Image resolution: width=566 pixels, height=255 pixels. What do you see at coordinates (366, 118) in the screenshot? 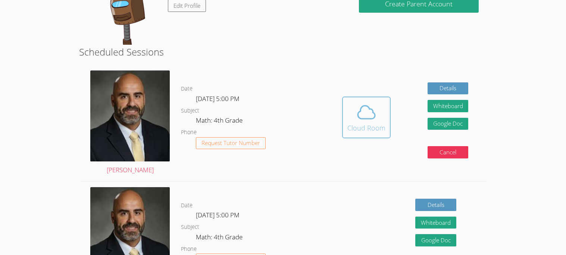
I see `button: Cloud Room` at bounding box center [366, 118].